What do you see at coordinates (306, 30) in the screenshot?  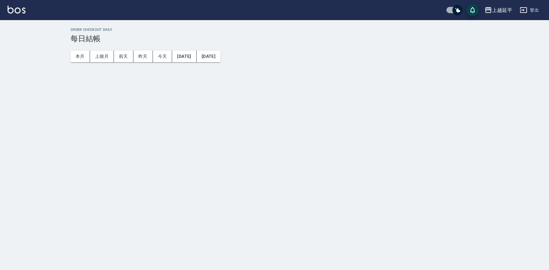 I see `h2: Order checkout daily` at bounding box center [306, 30].